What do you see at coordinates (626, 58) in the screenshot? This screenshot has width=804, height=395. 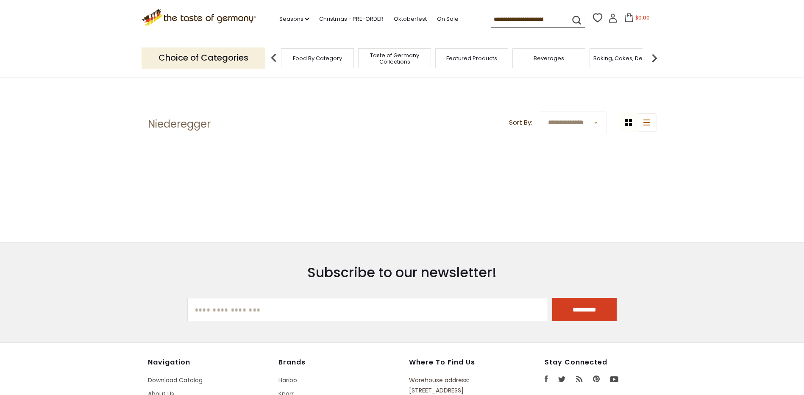 I see `span: Baking, Cakes, Desserts` at bounding box center [626, 58].